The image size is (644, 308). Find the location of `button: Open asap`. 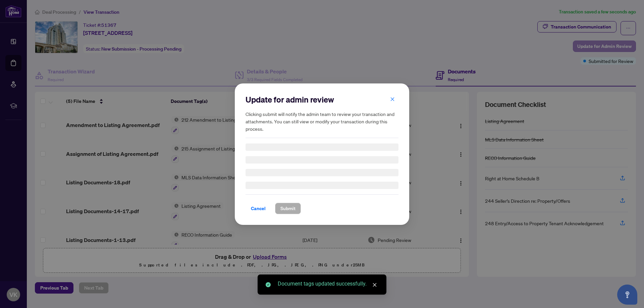

button: Open asap is located at coordinates (627, 295).